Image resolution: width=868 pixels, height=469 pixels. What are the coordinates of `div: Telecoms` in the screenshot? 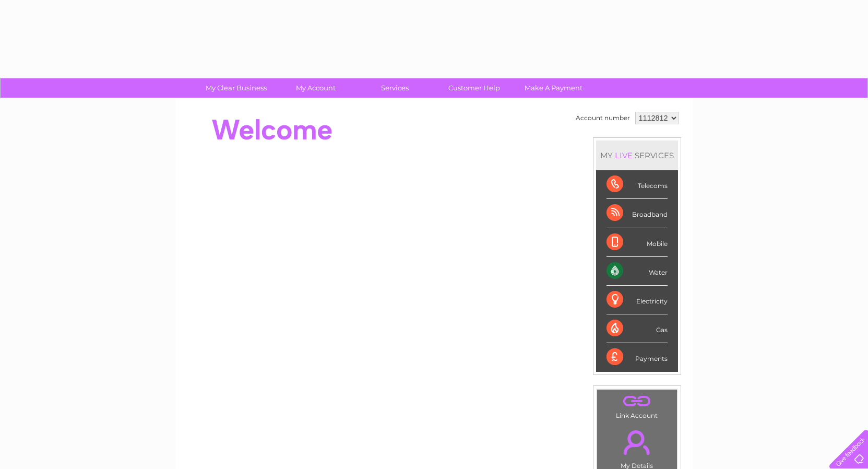 It's located at (637, 184).